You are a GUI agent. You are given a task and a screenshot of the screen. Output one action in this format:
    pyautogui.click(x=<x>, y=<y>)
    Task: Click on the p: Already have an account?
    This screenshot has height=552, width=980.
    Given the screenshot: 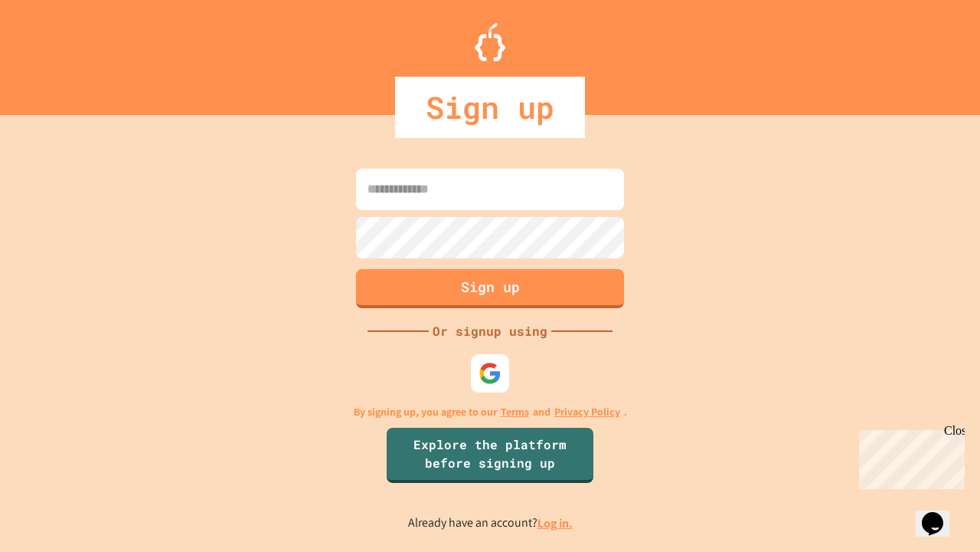 What is the action you would take?
    pyautogui.click(x=490, y=523)
    